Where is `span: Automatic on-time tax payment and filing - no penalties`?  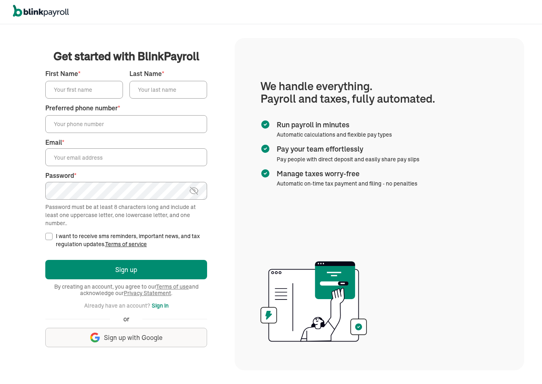
span: Automatic on-time tax payment and filing - no penalties is located at coordinates (347, 184).